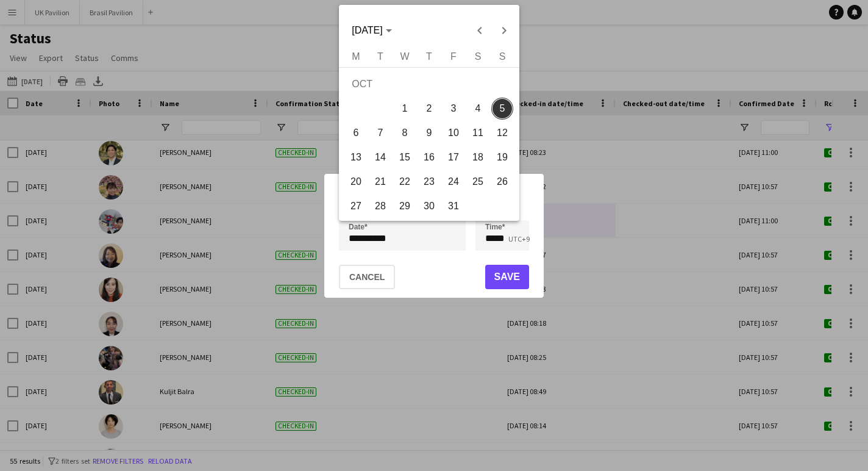  What do you see at coordinates (478, 133) in the screenshot?
I see `span: 11` at bounding box center [478, 133].